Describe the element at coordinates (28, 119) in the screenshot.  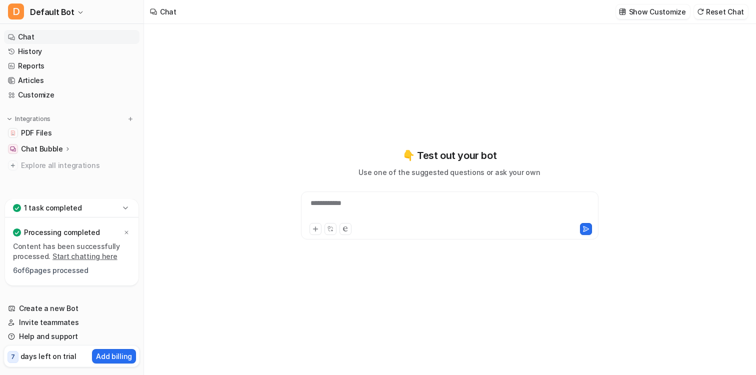
I see `button: Integrations` at that location.